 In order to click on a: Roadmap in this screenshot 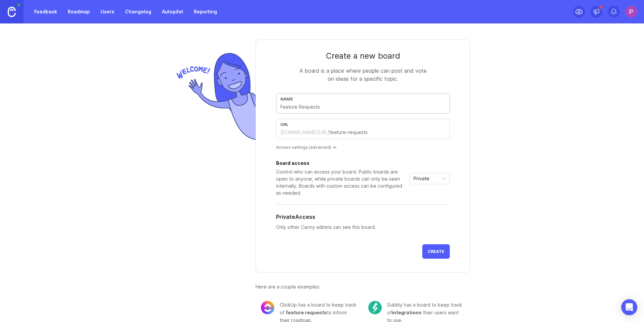, I will do `click(79, 12)`.